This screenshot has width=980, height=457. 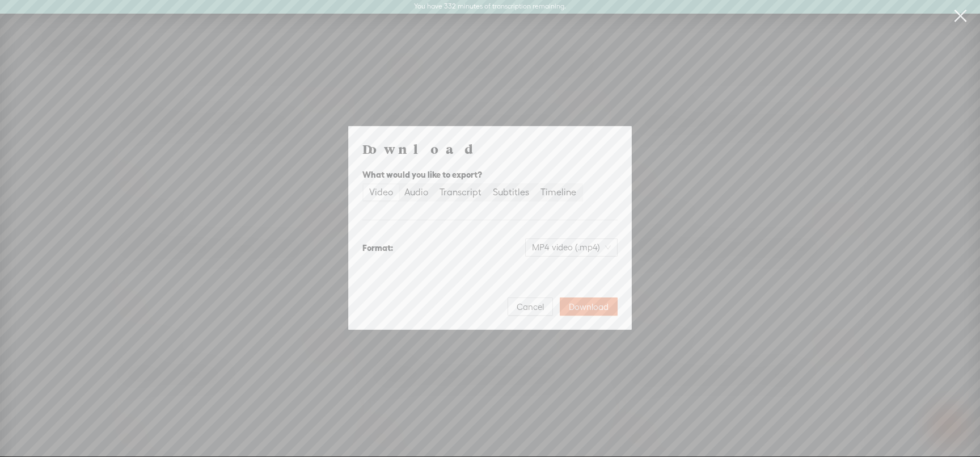 What do you see at coordinates (490, 149) in the screenshot?
I see `h4: Download` at bounding box center [490, 149].